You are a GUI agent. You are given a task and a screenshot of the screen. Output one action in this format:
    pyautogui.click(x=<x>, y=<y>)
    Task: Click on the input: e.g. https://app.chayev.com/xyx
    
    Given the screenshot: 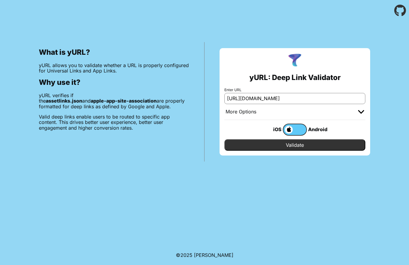 What is the action you would take?
    pyautogui.click(x=295, y=99)
    